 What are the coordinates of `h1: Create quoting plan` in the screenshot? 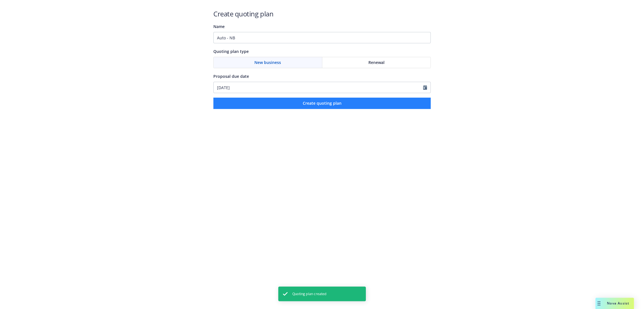 It's located at (322, 13).